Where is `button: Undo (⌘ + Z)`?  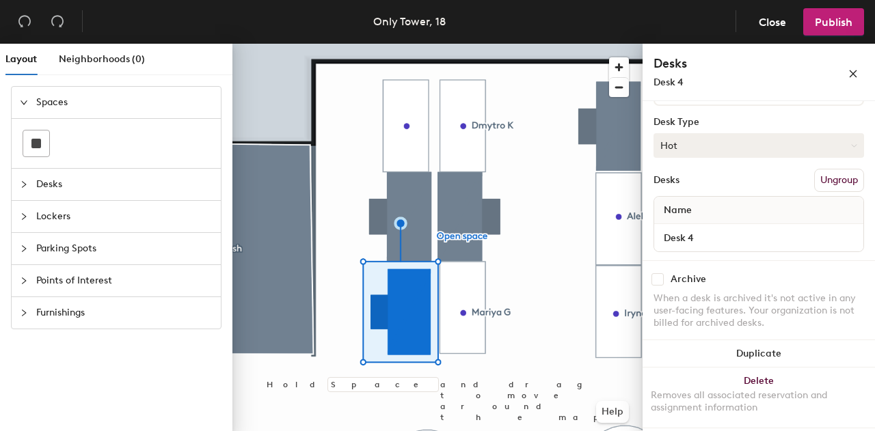
button: Undo (⌘ + Z) is located at coordinates (25, 22).